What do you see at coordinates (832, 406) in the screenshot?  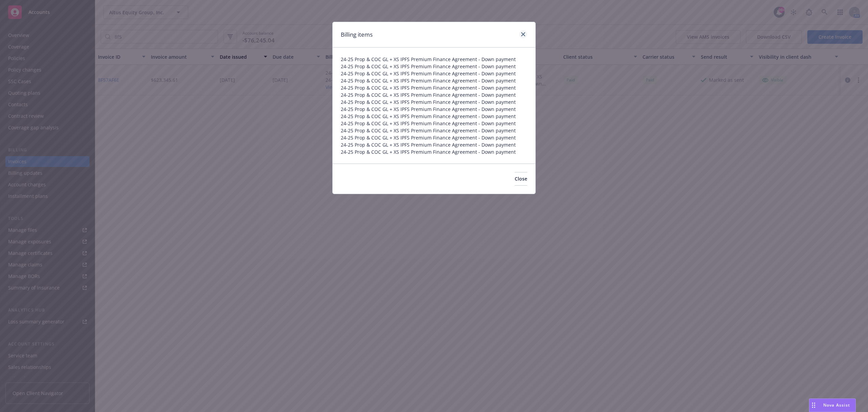 I see `button: Nova Assist` at bounding box center [832, 406].